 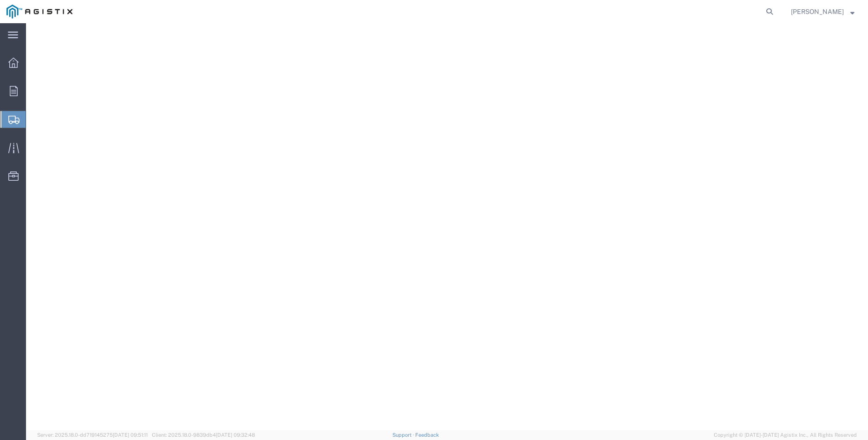 I want to click on a: Feedback, so click(x=427, y=435).